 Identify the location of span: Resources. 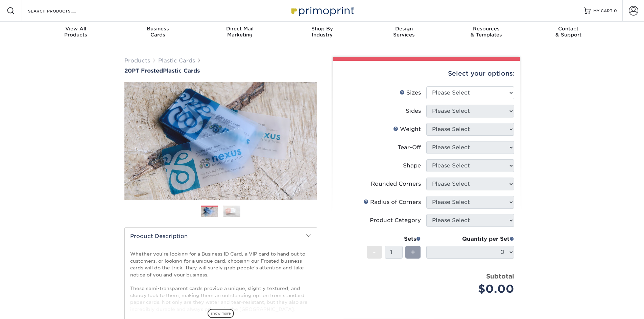
(486, 28).